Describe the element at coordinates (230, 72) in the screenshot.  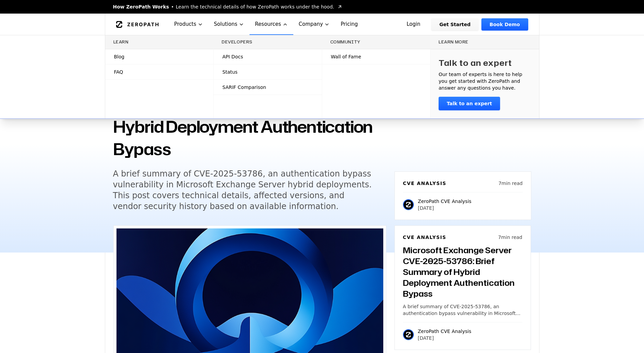
I see `span: Status` at that location.